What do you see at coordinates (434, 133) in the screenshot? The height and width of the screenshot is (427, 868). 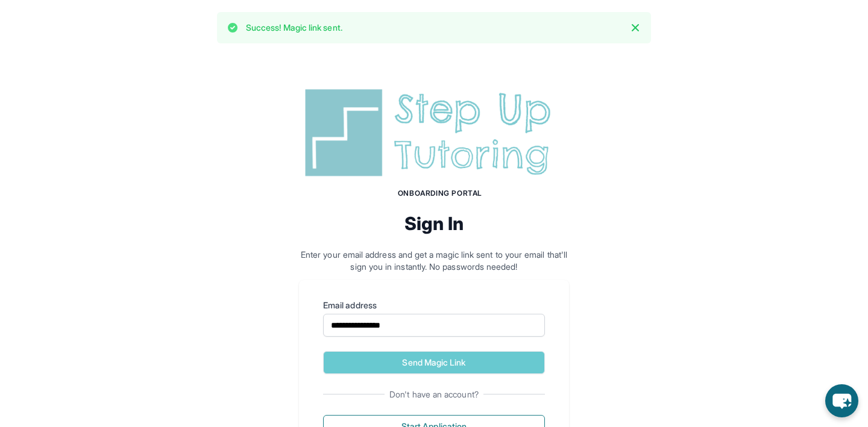 I see `img: Step Up Tutoring horizontal logo` at bounding box center [434, 133].